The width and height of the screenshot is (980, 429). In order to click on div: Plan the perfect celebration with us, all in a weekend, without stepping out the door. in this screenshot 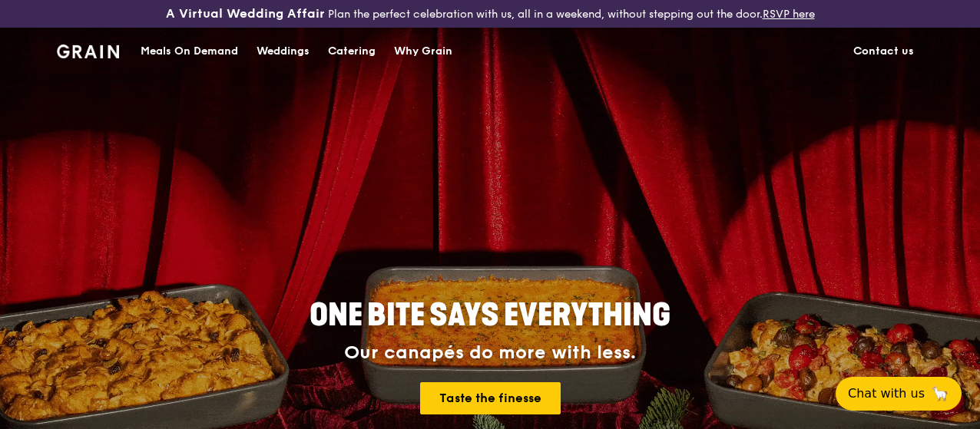, I will do `click(490, 13)`.